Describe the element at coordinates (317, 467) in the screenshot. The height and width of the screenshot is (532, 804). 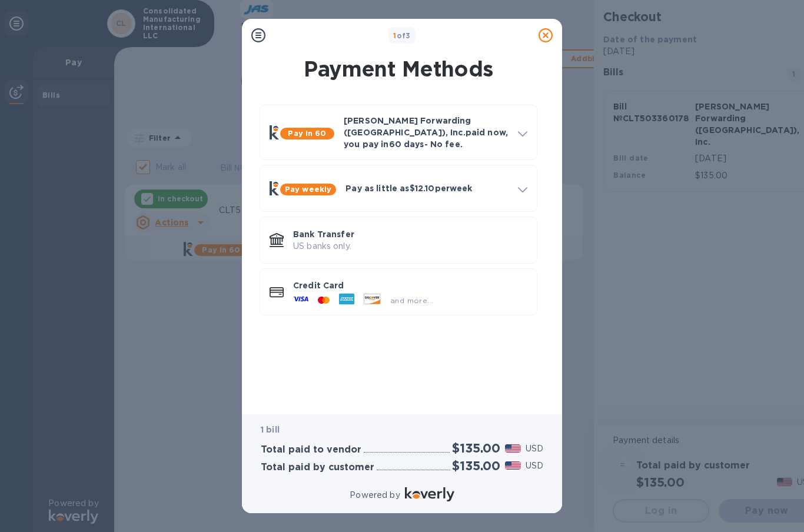
I see `h3: Total paid by customer` at that location.